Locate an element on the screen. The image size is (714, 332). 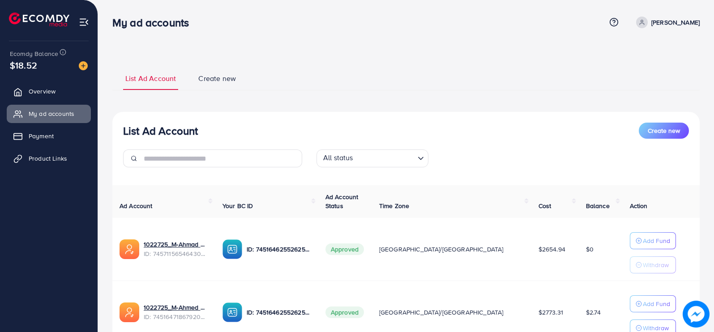
span: $2654.94 is located at coordinates (552, 249).